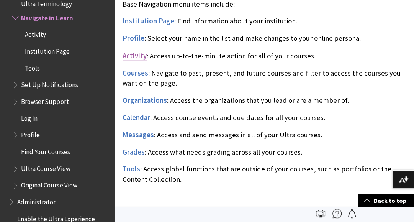  Describe the element at coordinates (145, 100) in the screenshot. I see `span: Organizations` at that location.